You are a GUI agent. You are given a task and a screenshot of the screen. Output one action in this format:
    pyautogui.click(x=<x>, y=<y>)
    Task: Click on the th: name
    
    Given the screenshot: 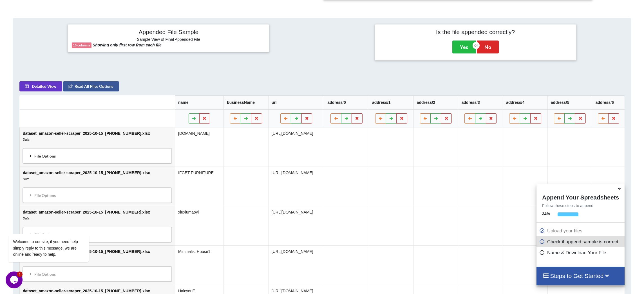 What is the action you would take?
    pyautogui.click(x=199, y=103)
    